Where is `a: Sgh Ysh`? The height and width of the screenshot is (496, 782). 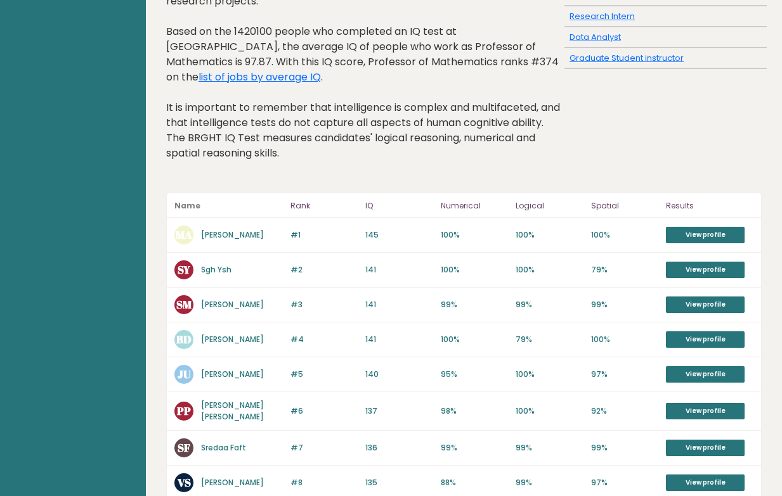 a: Sgh Ysh is located at coordinates (216, 269).